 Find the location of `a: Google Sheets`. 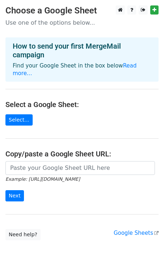

a: Google Sheets is located at coordinates (136, 233).